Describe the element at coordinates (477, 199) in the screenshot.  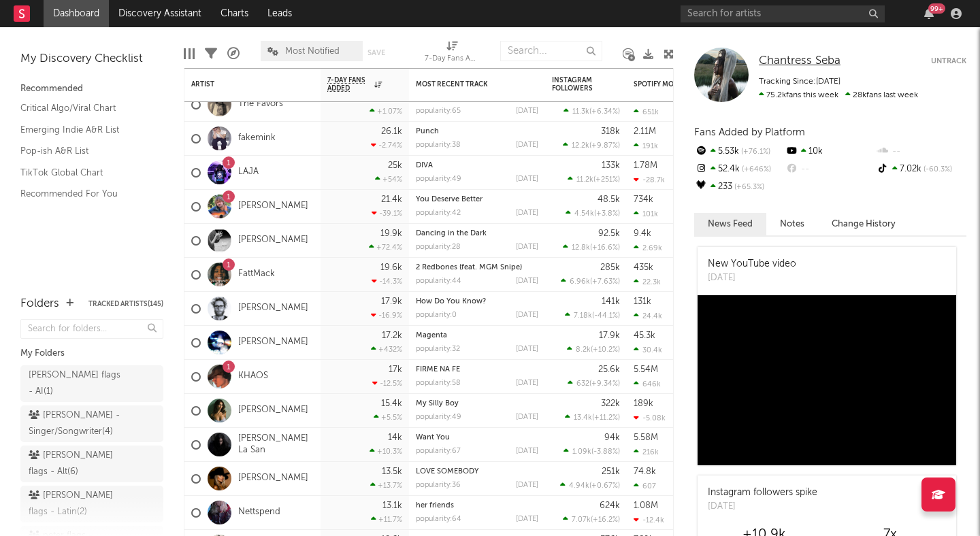
I see `div: You Deserve Better` at that location.